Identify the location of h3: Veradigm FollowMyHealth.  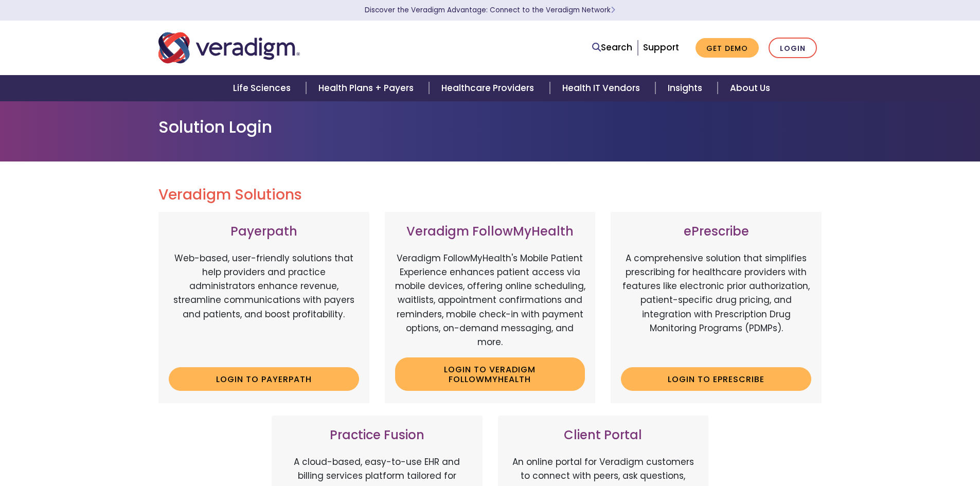
(490, 232).